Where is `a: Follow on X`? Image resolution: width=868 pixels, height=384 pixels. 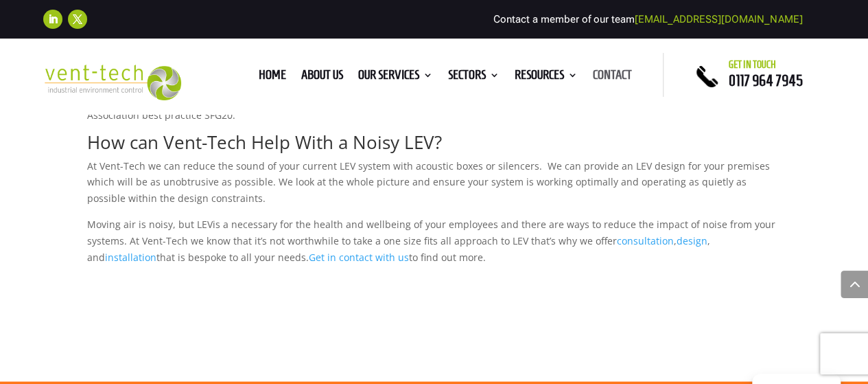
a: Follow on X is located at coordinates (78, 19).